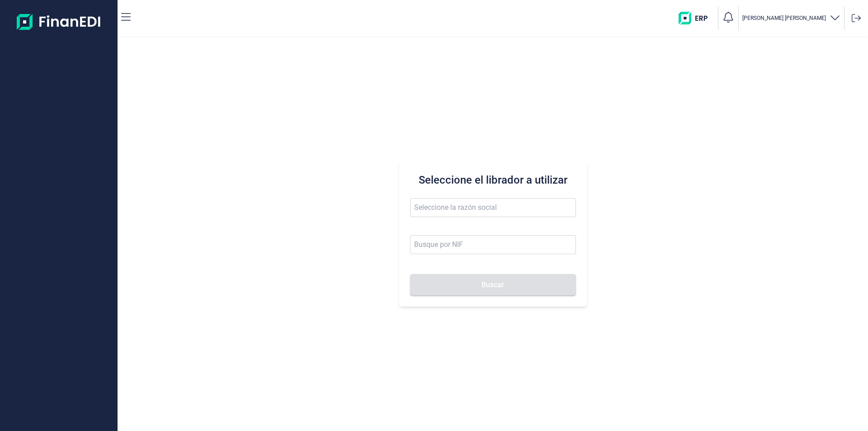 The height and width of the screenshot is (431, 868). Describe the element at coordinates (492, 285) in the screenshot. I see `span: Buscar` at that location.